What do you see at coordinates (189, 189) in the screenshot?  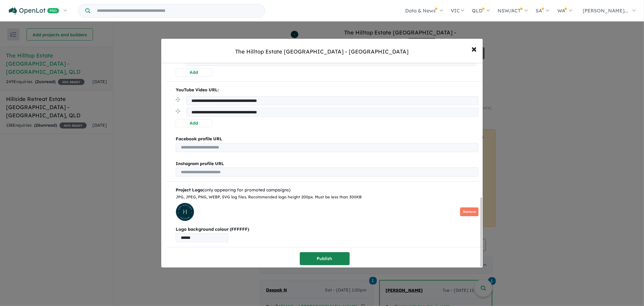 I see `b: Project Logo` at bounding box center [189, 189].